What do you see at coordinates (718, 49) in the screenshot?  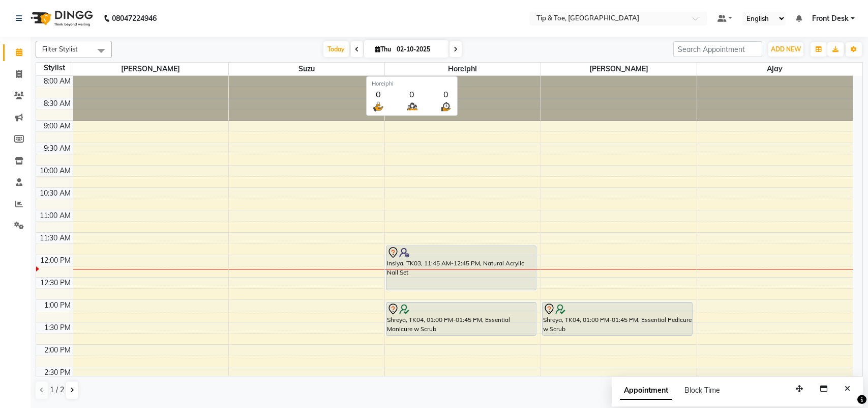 I see `input: Search Appointment` at bounding box center [718, 49].